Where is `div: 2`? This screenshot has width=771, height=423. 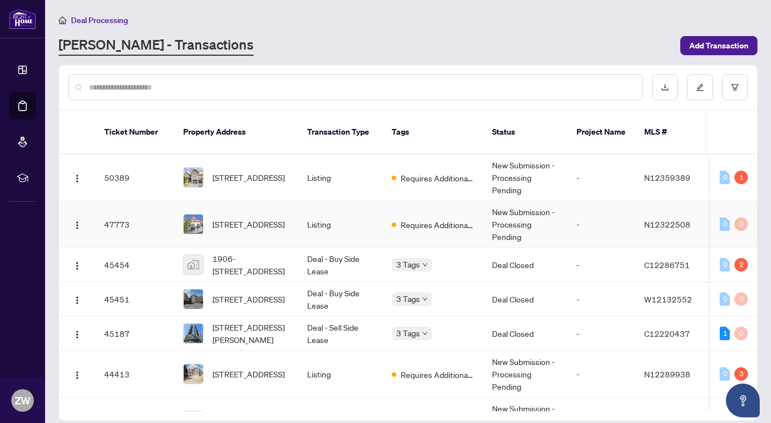 div: 2 is located at coordinates (741, 265).